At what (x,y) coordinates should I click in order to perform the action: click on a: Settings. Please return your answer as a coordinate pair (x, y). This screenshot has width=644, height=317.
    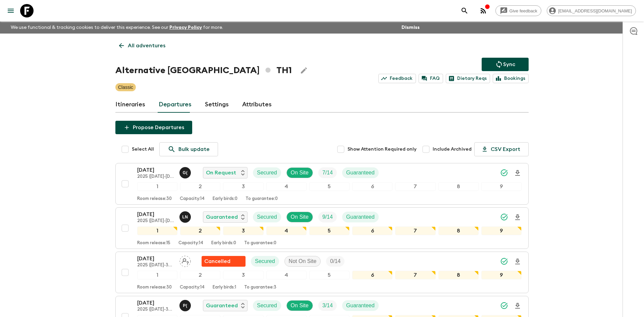
    Looking at the image, I should click on (217, 105).